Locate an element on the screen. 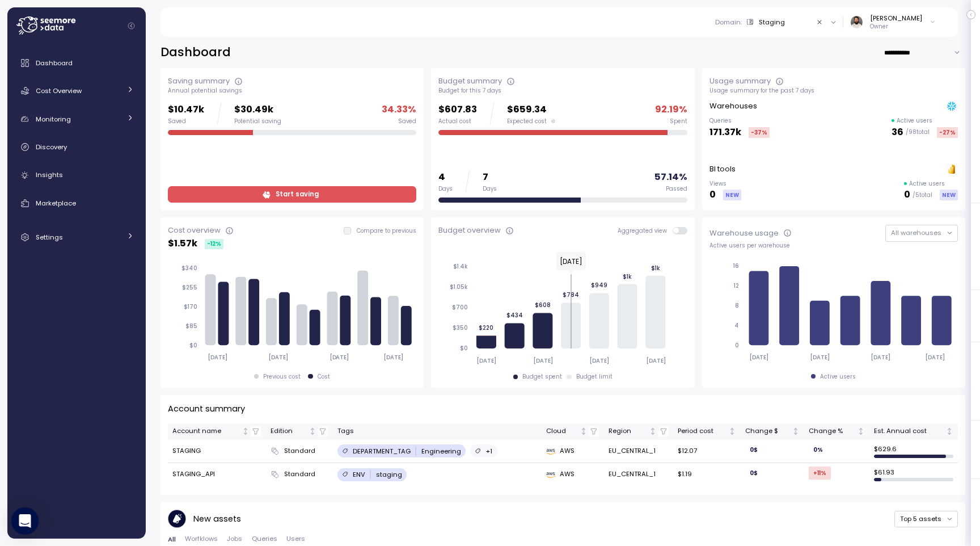 This screenshot has height=546, width=980. p: 57.14 % is located at coordinates (671, 177).